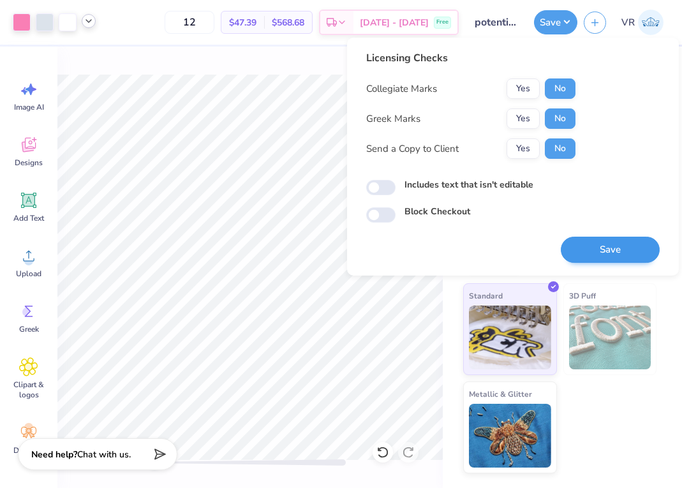 Image resolution: width=682 pixels, height=488 pixels. I want to click on span: Chat with us., so click(104, 454).